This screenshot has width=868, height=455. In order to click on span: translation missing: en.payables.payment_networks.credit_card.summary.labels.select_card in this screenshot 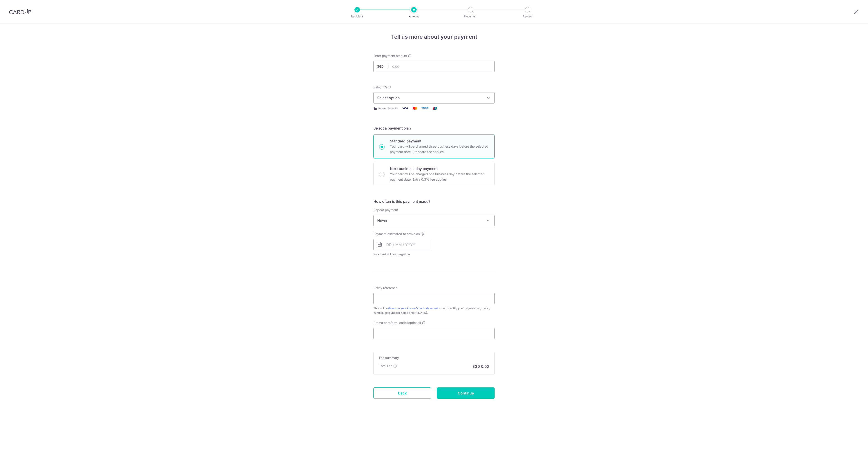, I will do `click(382, 87)`.